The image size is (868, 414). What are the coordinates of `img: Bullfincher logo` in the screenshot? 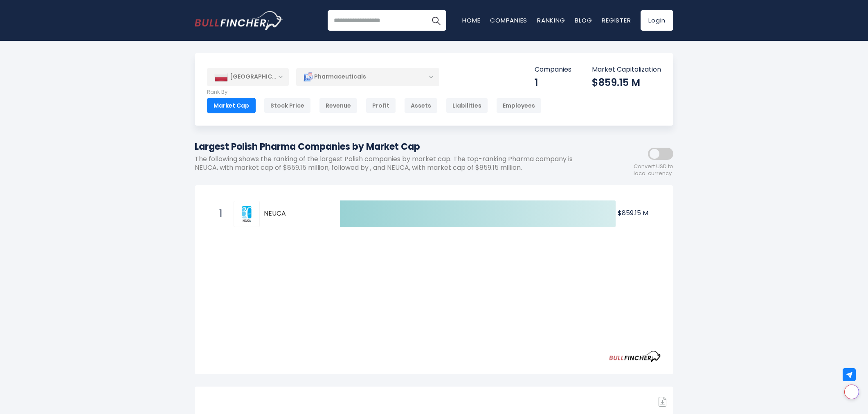 It's located at (239, 21).